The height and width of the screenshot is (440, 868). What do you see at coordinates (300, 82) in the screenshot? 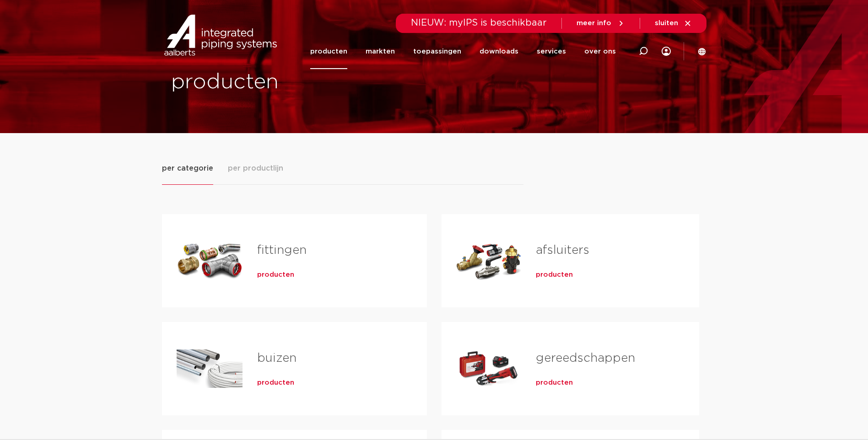
I see `h1: producten` at bounding box center [300, 82].